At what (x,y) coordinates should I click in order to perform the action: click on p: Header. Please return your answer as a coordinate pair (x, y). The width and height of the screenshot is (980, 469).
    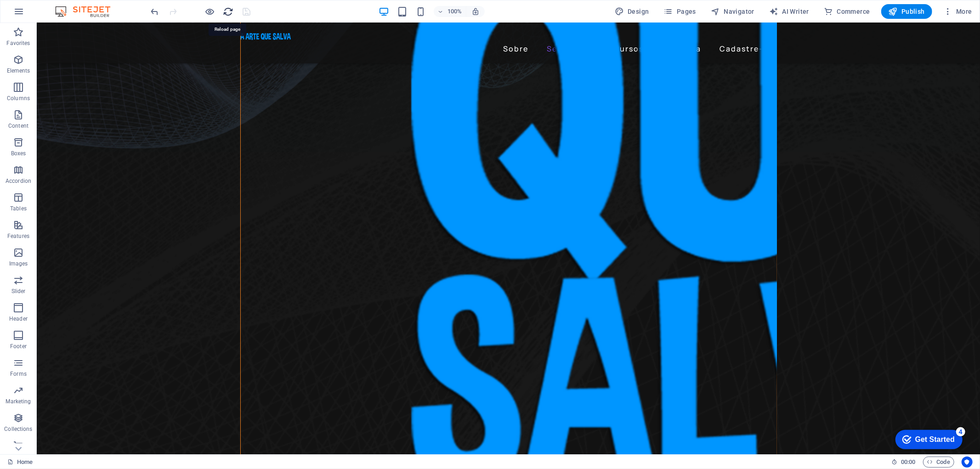
    Looking at the image, I should click on (18, 319).